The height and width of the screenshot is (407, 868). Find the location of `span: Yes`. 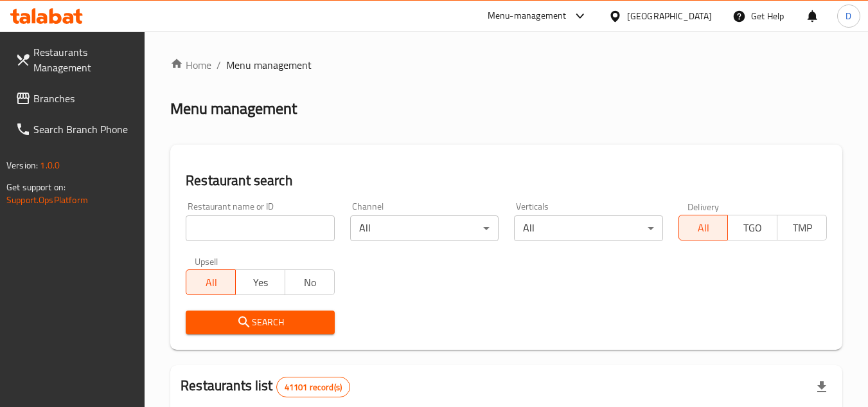

span: Yes is located at coordinates (260, 282).